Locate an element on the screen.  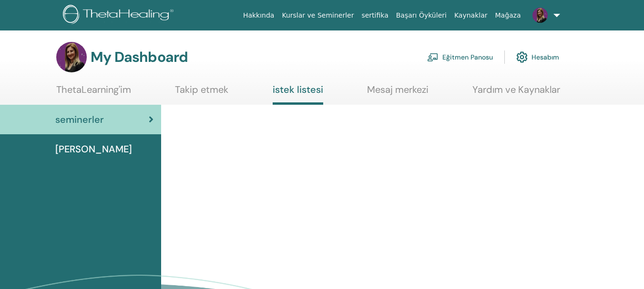
span: seminerler is located at coordinates (80, 120).